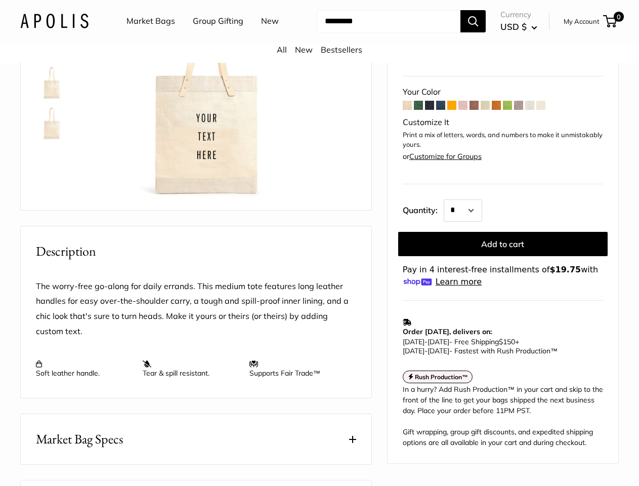 The height and width of the screenshot is (486, 639). I want to click on p: - Free Shipping +, so click(501, 346).